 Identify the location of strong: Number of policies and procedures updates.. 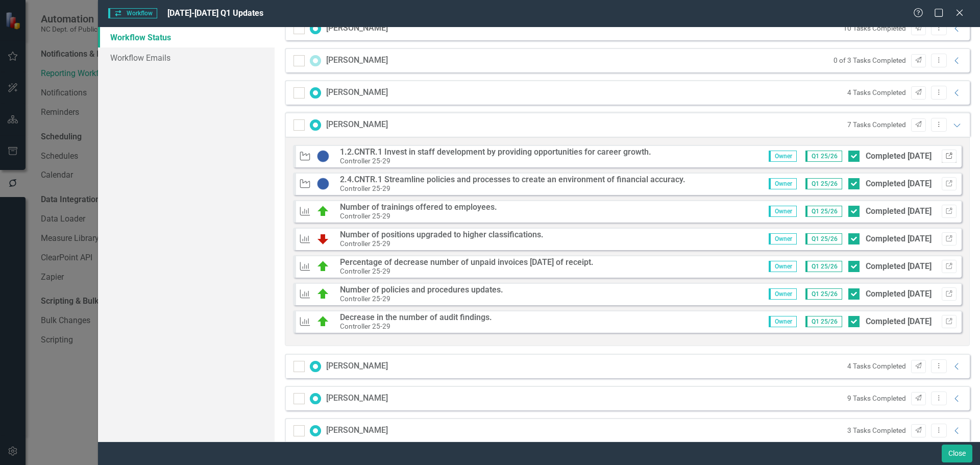
(422, 289).